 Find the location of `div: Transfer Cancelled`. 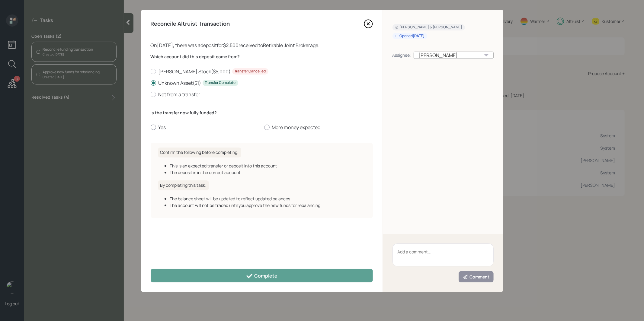

div: Transfer Cancelled is located at coordinates (250, 71).